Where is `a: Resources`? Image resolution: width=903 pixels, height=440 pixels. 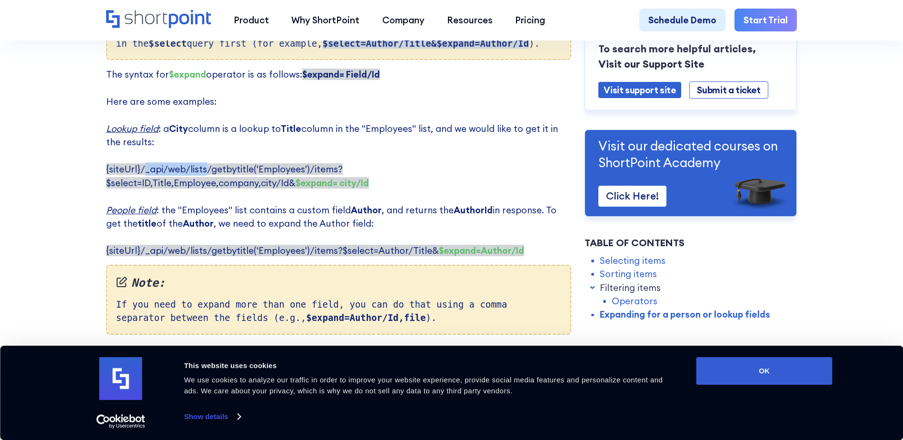 a: Resources is located at coordinates (469, 20).